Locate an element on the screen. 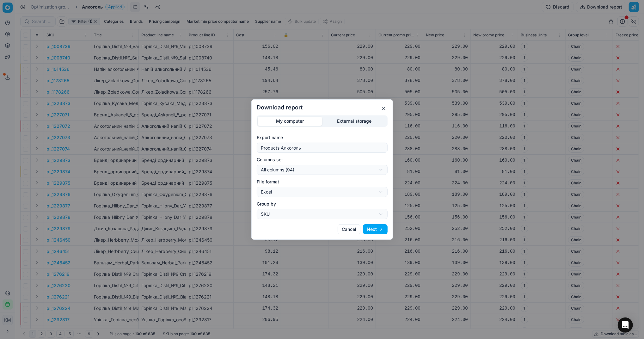 The height and width of the screenshot is (339, 644). button: Cancel is located at coordinates (349, 229).